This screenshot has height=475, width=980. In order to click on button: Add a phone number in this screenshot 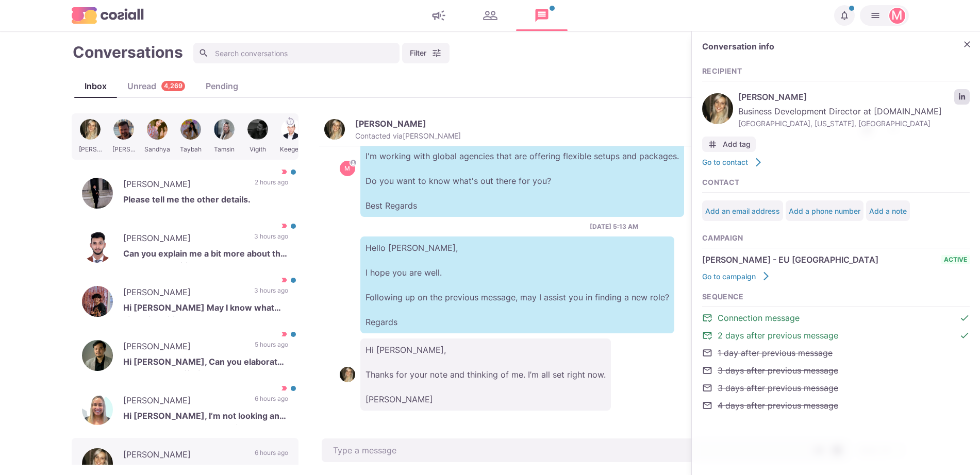, I will do `click(824, 211)`.